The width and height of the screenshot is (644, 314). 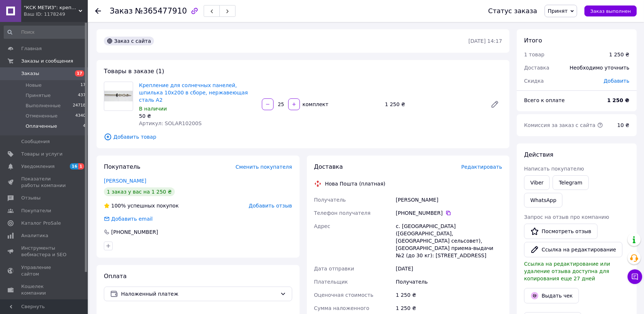 What do you see at coordinates (198, 116) in the screenshot?
I see `div: 50 ₴` at bounding box center [198, 116].